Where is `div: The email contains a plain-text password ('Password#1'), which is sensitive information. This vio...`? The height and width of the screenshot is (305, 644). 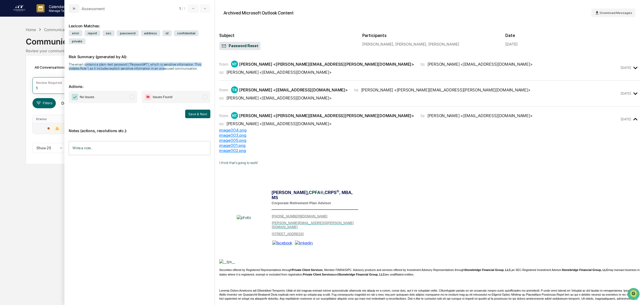 div: The email contains a plain-text password ('Password#1'), which is sensitive information. This vio... is located at coordinates (140, 66).